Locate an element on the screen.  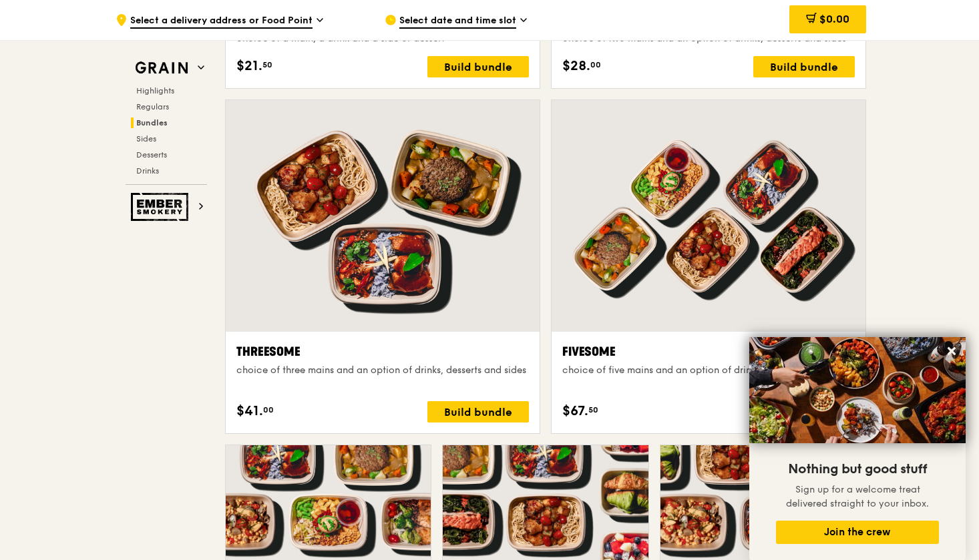
span: Select a delivery address or Food Point is located at coordinates (221, 21).